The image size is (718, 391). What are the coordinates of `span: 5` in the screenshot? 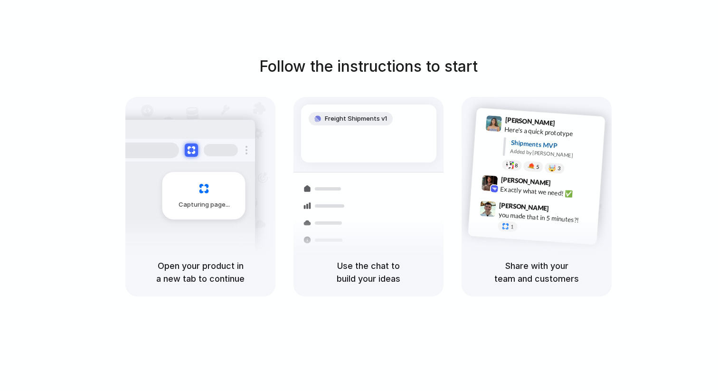 It's located at (537, 167).